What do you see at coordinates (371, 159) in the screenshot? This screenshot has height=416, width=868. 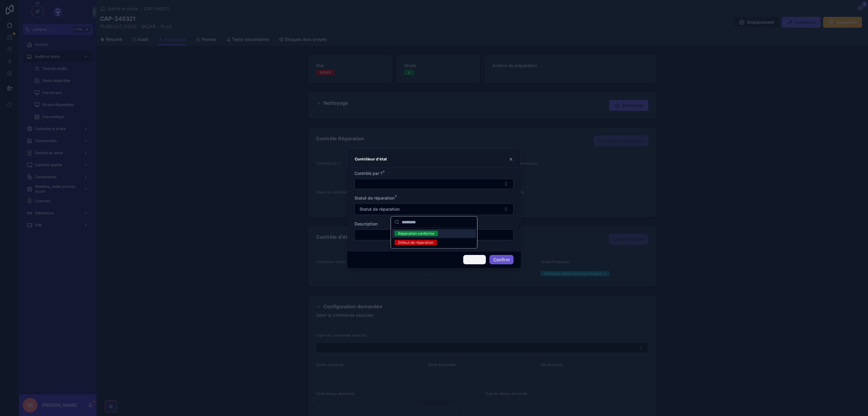 I see `h3: Contrôleur d'état` at bounding box center [371, 159].